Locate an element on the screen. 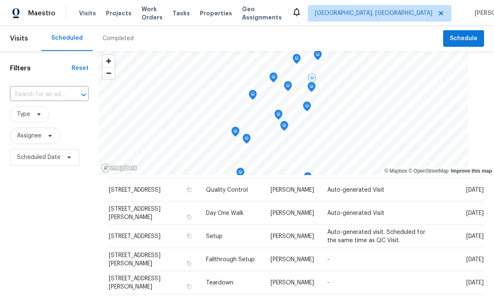  span: Setup is located at coordinates (214, 236).